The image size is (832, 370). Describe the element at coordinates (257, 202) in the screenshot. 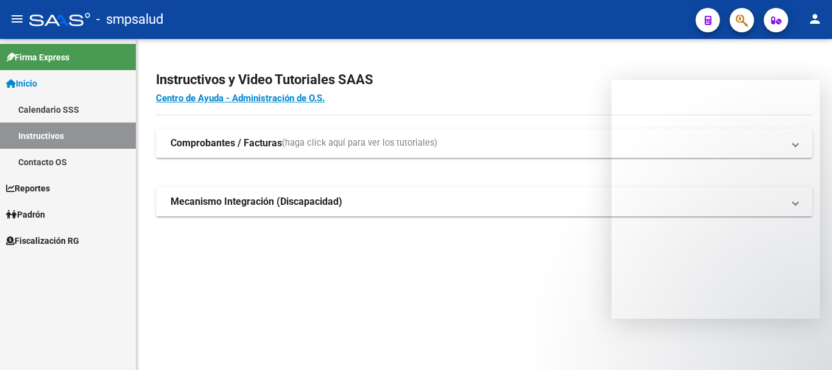

I see `strong: Mecanismo Integración (Discapacidad)` at that location.